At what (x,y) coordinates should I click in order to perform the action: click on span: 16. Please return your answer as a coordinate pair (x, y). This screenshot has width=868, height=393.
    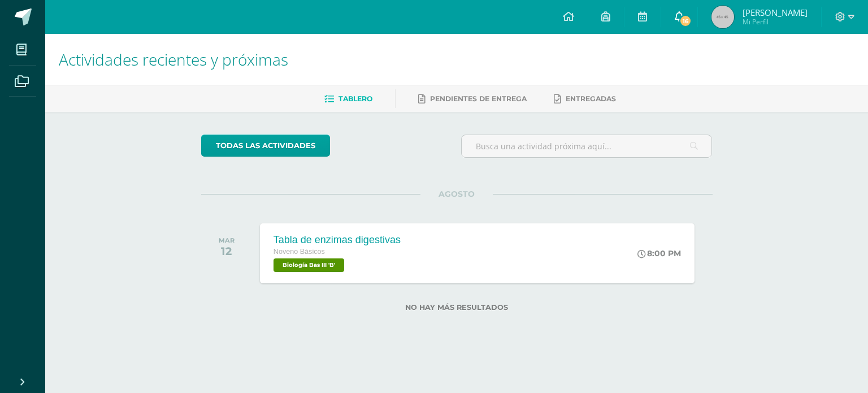
    Looking at the image, I should click on (686, 21).